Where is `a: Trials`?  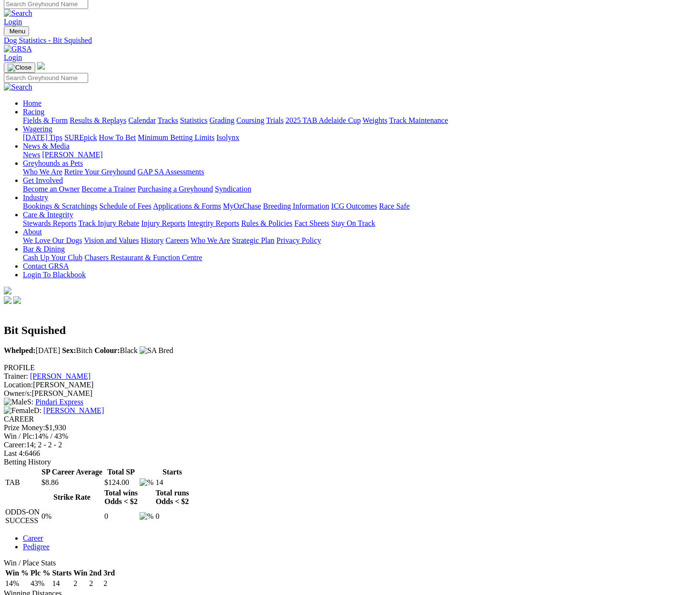 a: Trials is located at coordinates (275, 120).